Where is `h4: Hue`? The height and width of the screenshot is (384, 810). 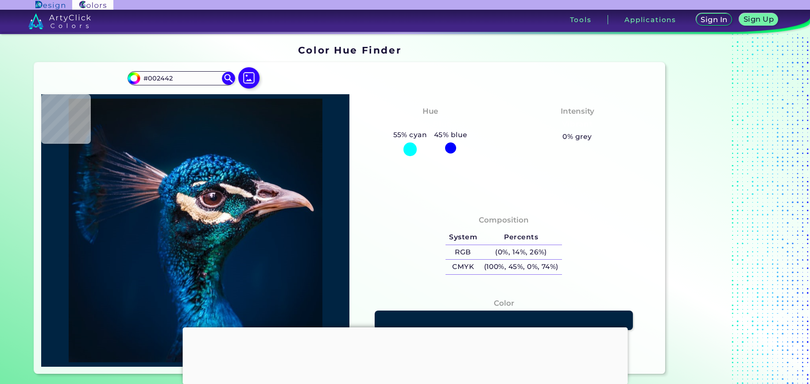 h4: Hue is located at coordinates (430, 111).